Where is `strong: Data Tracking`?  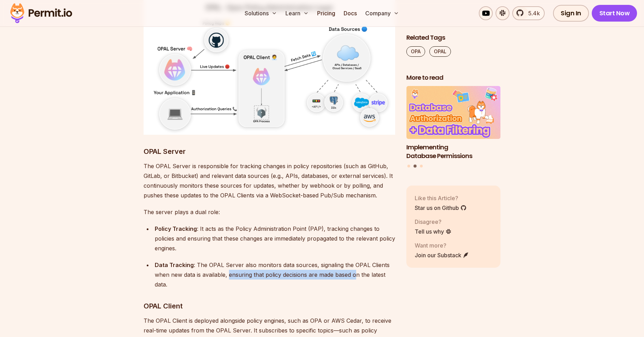
strong: Data Tracking is located at coordinates (174, 265).